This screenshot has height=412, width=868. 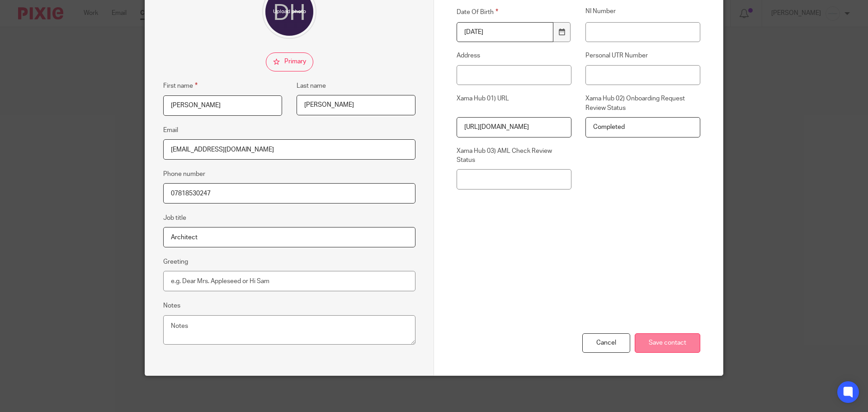 I want to click on label: Job title, so click(x=174, y=218).